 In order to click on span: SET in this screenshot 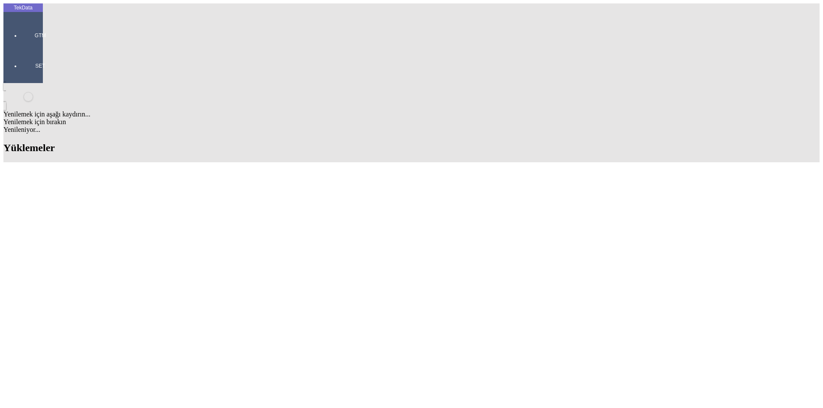, I will do `click(40, 66)`.